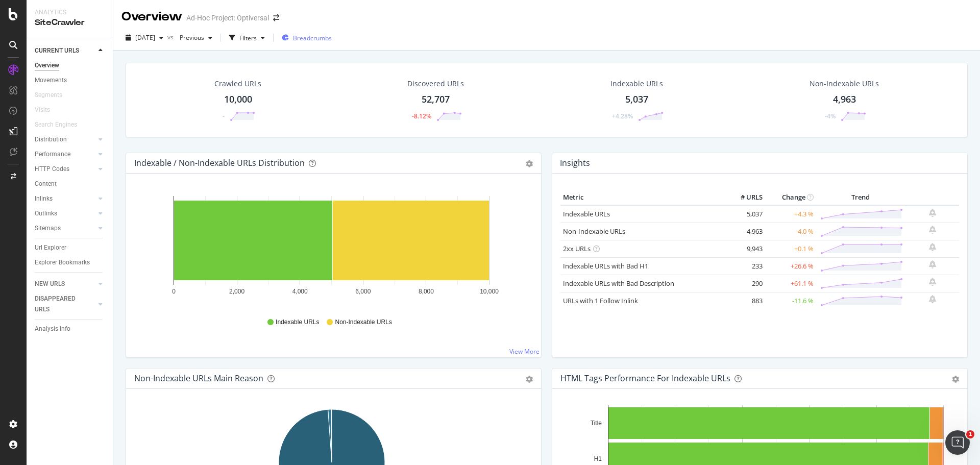  What do you see at coordinates (247, 38) in the screenshot?
I see `button: Filters` at bounding box center [247, 38].